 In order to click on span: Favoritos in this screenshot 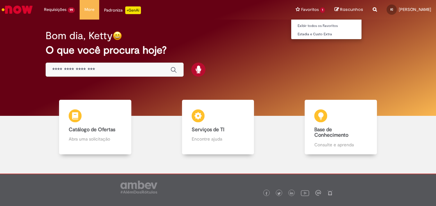, I will do `click(310, 10)`.